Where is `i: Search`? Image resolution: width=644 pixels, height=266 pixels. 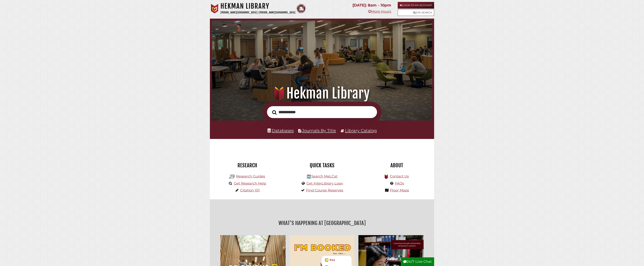
i: Search is located at coordinates (274, 112).